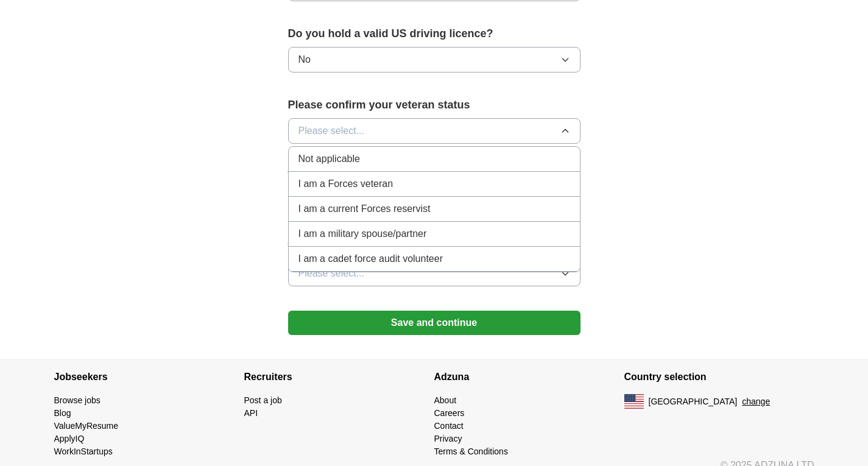 The width and height of the screenshot is (868, 466). Describe the element at coordinates (364, 209) in the screenshot. I see `span: I am a current Forces reservist` at that location.